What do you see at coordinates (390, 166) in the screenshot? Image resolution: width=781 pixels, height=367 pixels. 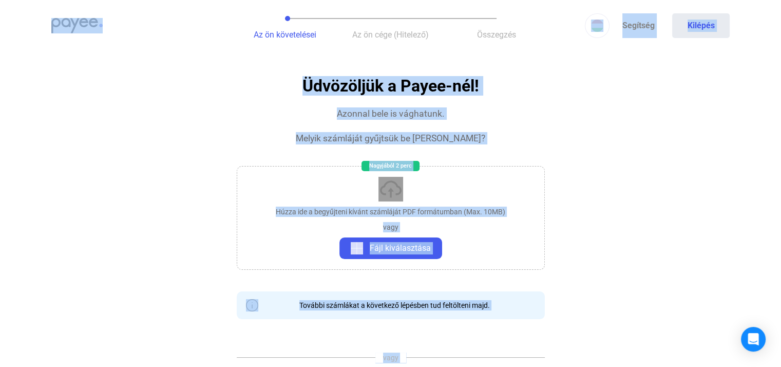 I see `div: Nagyjából 2 perc` at bounding box center [390, 166].